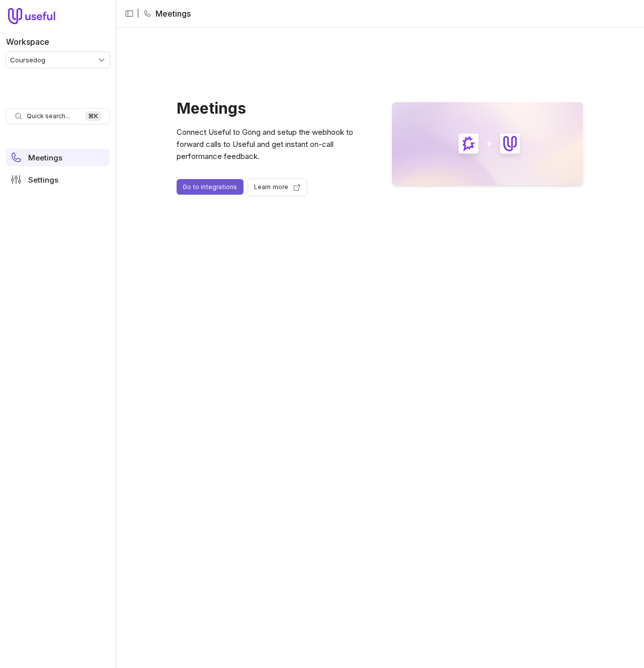 Image resolution: width=644 pixels, height=668 pixels. What do you see at coordinates (58, 157) in the screenshot?
I see `a: Meetings` at bounding box center [58, 157].